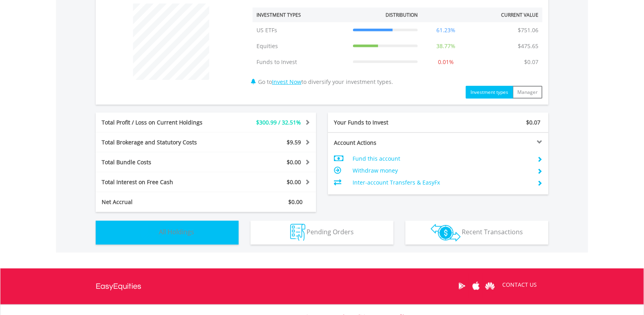  I want to click on td: Fund this account, so click(442, 159).